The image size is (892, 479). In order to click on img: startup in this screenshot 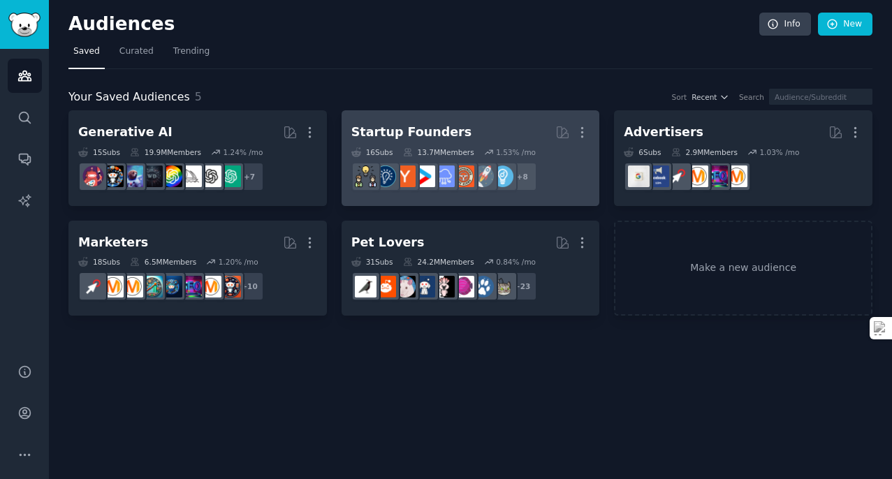, I will do `click(424, 176)`.